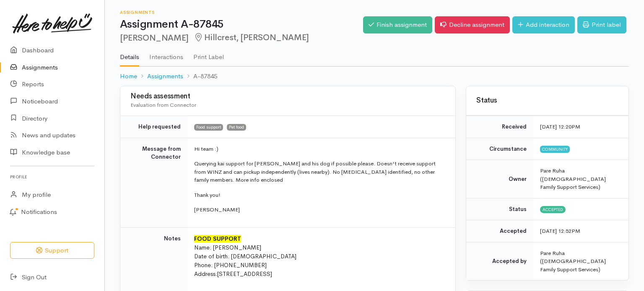 This screenshot has height=291, width=644. Describe the element at coordinates (166, 54) in the screenshot. I see `a: Interactions` at that location.